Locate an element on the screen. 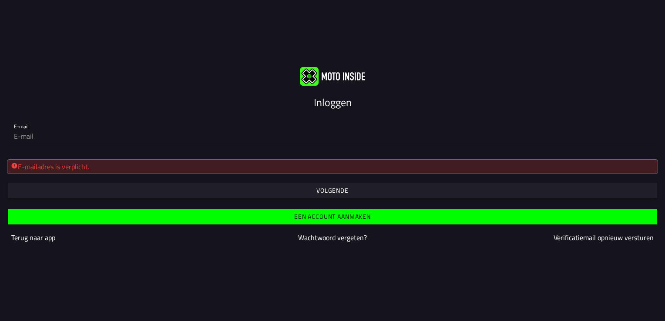  ion-text: Volgende is located at coordinates (333, 191).